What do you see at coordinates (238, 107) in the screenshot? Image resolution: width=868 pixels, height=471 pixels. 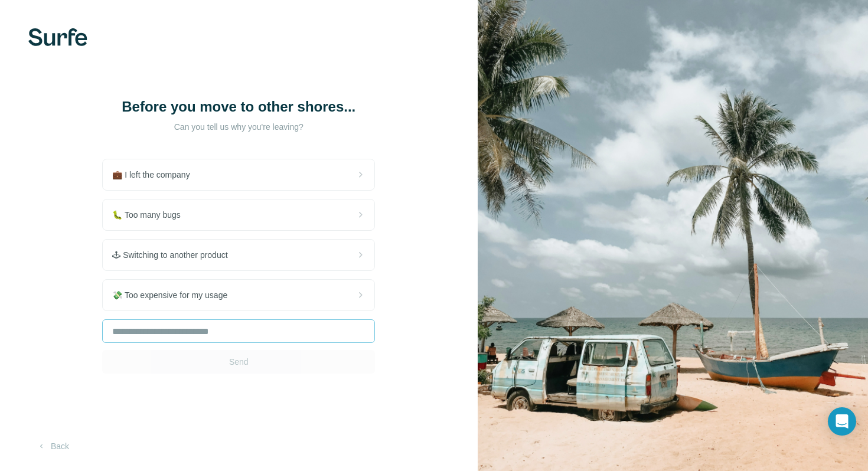 I see `h1: Before you move to other shores...` at bounding box center [238, 107].